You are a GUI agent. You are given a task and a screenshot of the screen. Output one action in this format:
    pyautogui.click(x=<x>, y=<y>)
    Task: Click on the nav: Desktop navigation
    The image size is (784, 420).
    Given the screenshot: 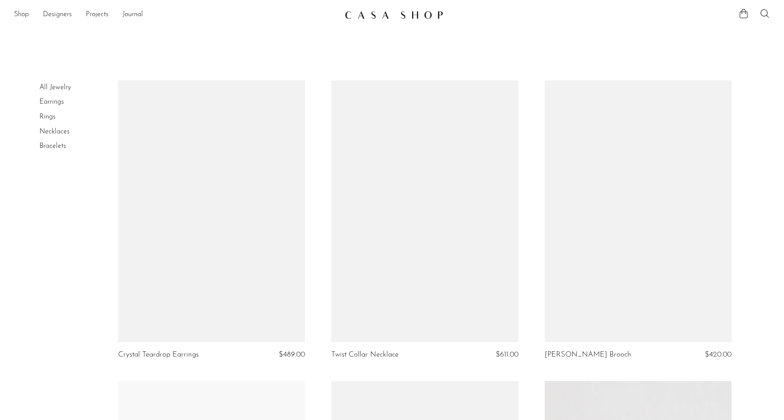 What is the action you would take?
    pyautogui.click(x=176, y=15)
    